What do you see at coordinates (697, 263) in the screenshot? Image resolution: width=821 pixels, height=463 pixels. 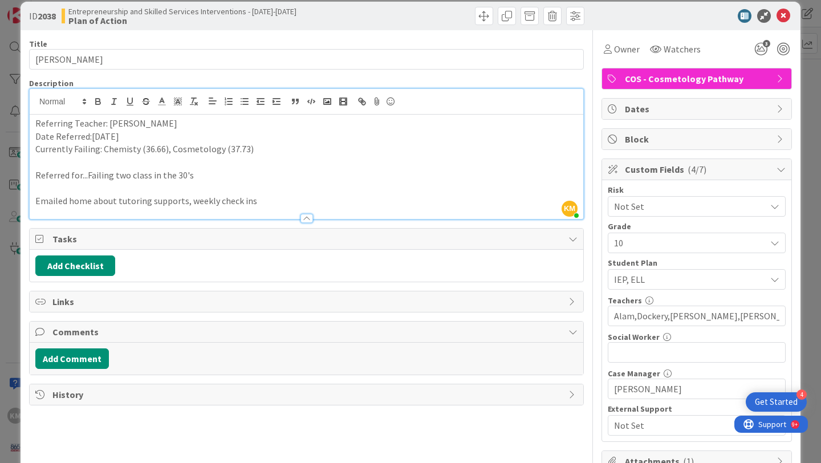 I see `div: Student Plan` at bounding box center [697, 263].